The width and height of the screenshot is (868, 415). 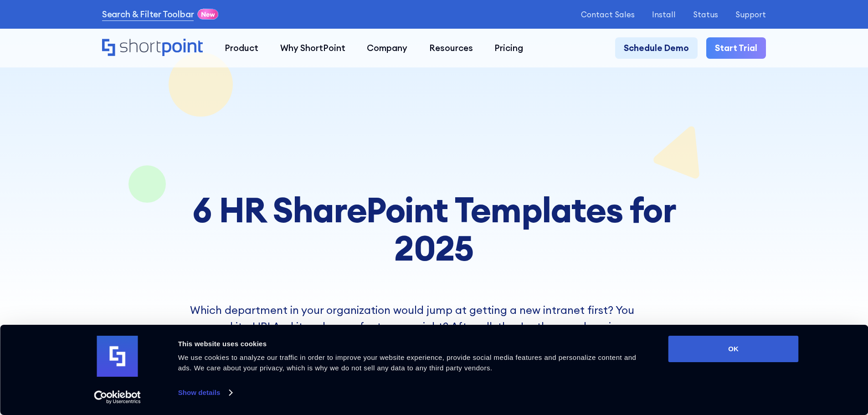 What do you see at coordinates (608, 14) in the screenshot?
I see `p: Contact Sales` at bounding box center [608, 14].